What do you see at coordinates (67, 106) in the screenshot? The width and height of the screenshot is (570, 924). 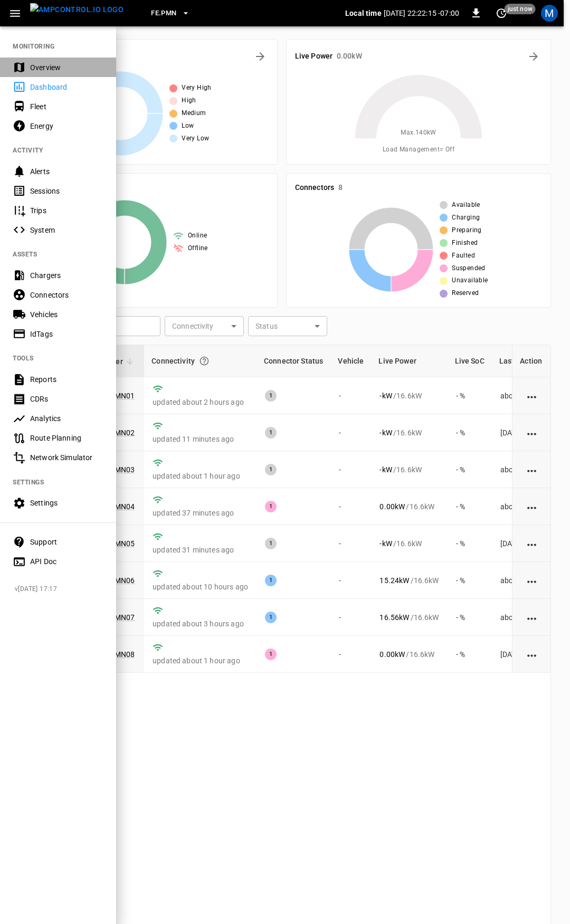 I see `div: Fleet` at bounding box center [67, 106].